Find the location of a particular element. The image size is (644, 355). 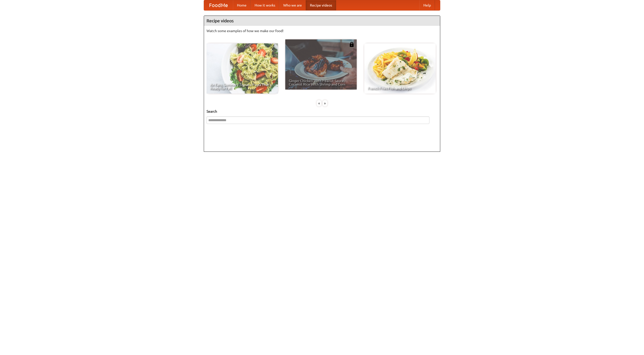

span: French Fries Fish and Chips is located at coordinates (400, 88).